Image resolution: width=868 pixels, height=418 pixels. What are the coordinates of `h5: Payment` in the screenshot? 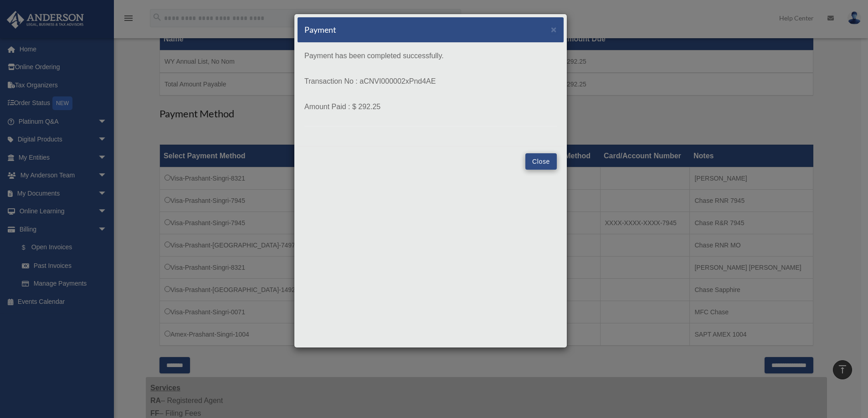 It's located at (320, 30).